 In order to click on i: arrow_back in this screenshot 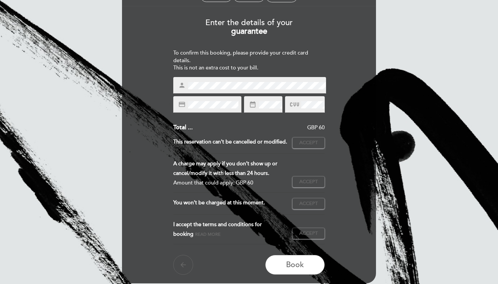, I will do `click(183, 265)`.